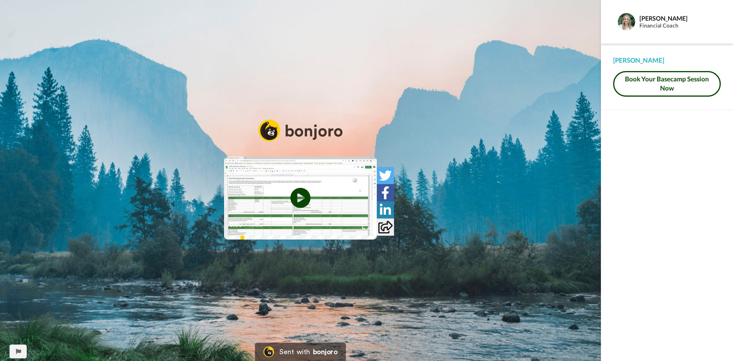 Image resolution: width=733 pixels, height=361 pixels. Describe the element at coordinates (295, 352) in the screenshot. I see `div: Sent with` at that location.